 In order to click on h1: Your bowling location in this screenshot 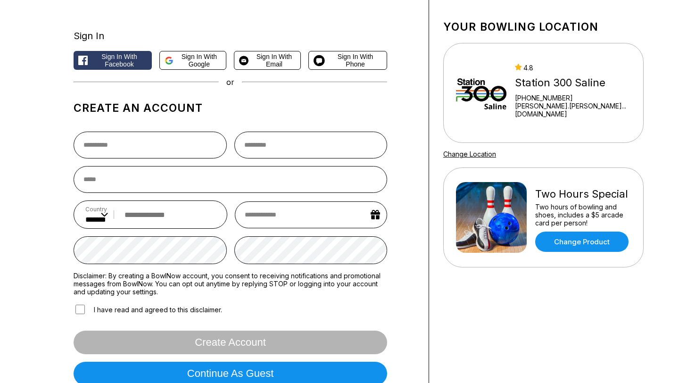, I will do `click(543, 27)`.